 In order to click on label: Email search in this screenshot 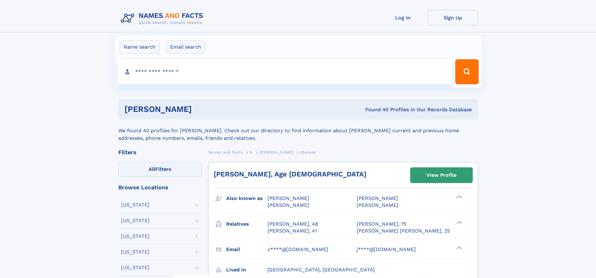, I will do `click(186, 47)`.